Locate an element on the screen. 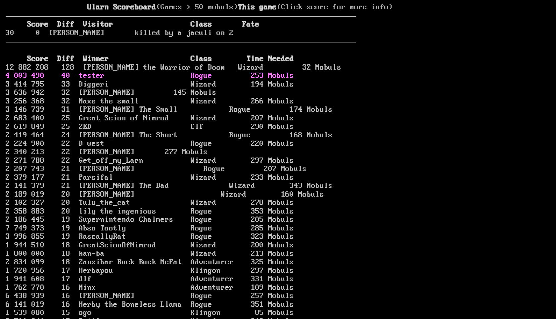  a: 2 358 883 20 lily the ingenious Rogue 353 Mobuls is located at coordinates (150, 211).